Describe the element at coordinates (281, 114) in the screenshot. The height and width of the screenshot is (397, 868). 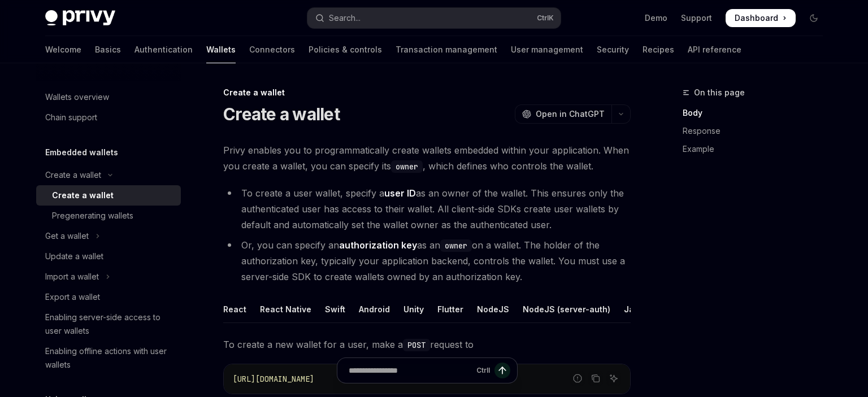
I see `h1: Create a wallet` at that location.